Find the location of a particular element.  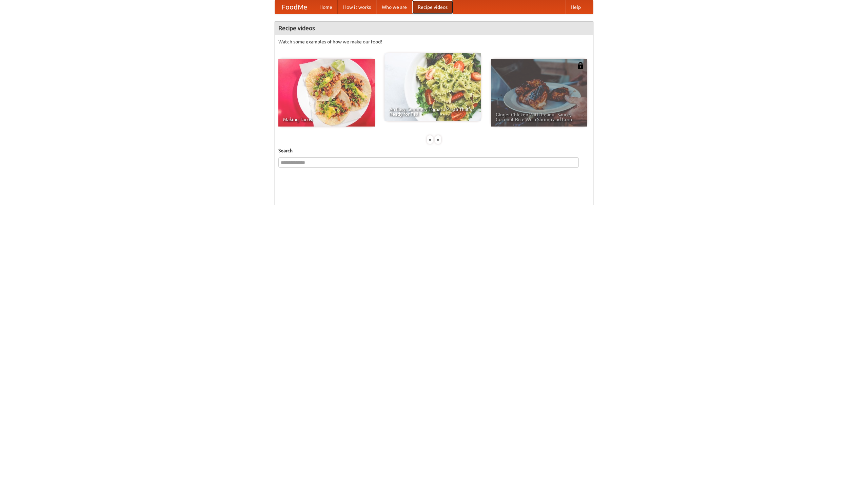

img: 483408.png is located at coordinates (580, 66).